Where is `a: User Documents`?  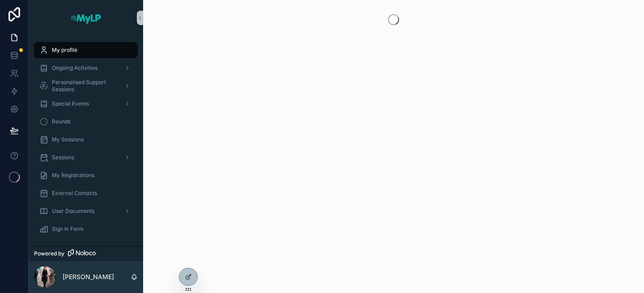 a: User Documents is located at coordinates (86, 211).